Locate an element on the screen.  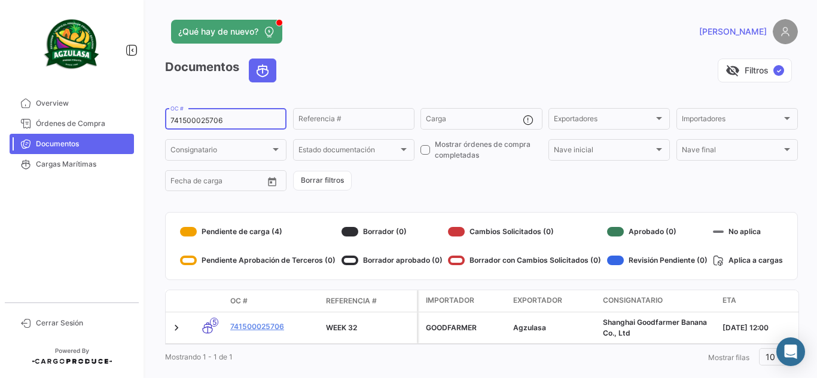
div: Borrador aprobado (0) is located at coordinates (392, 261).